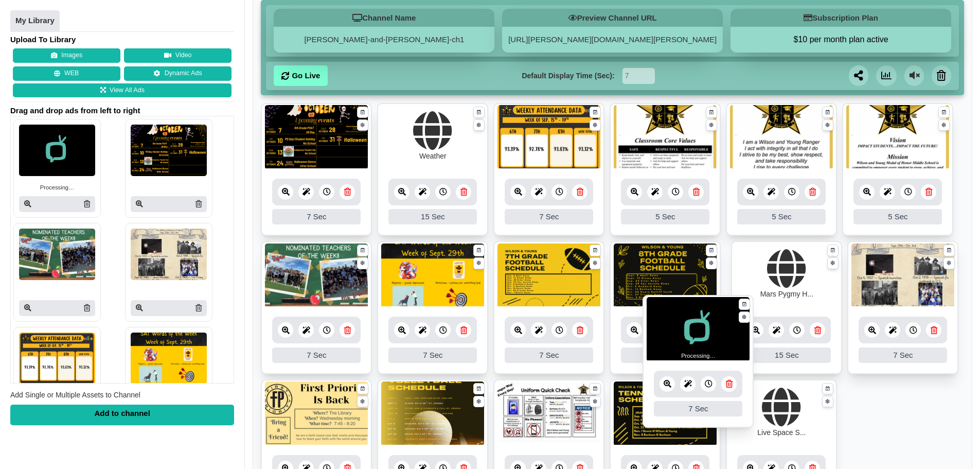 This screenshot has height=469, width=980. What do you see at coordinates (122, 111) in the screenshot?
I see `span: Drag and drop ads from left to right` at bounding box center [122, 111].